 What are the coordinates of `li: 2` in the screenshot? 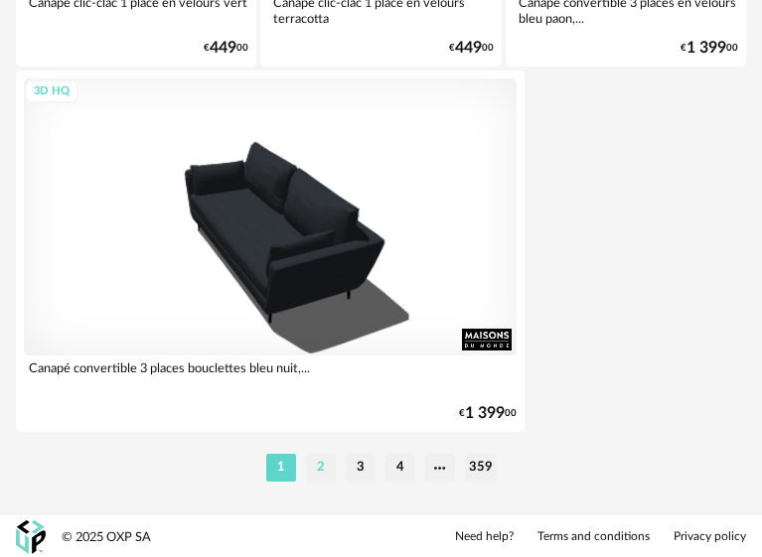 It's located at (321, 468).